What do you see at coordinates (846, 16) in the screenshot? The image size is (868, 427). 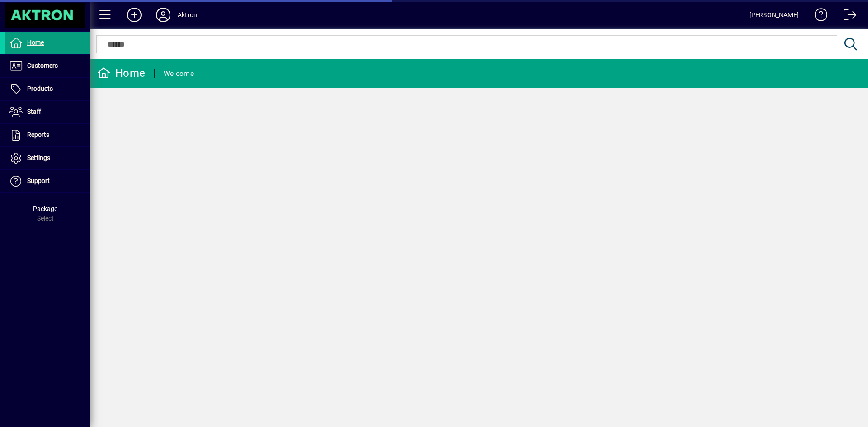 I see `a: Logout` at bounding box center [846, 16].